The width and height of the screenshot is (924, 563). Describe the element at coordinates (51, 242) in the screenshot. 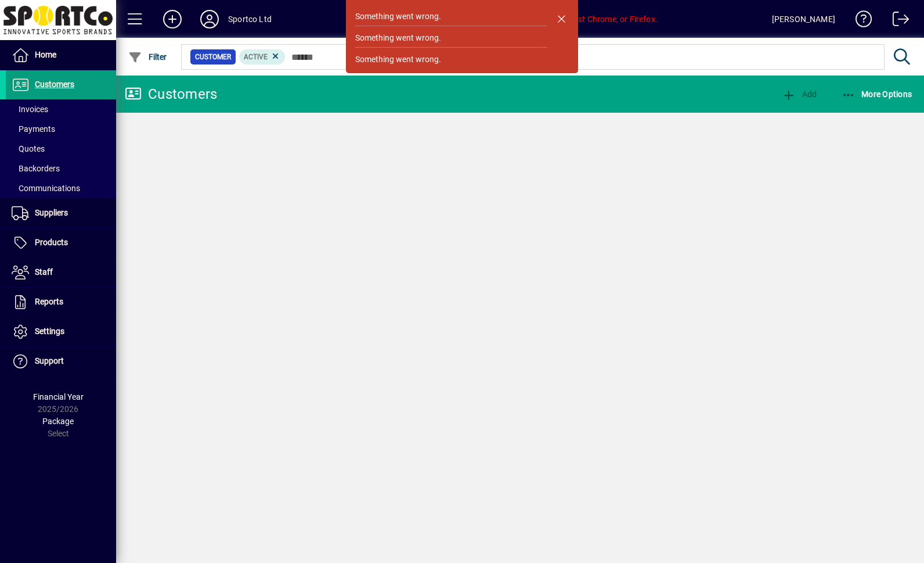

I see `span: Products` at that location.